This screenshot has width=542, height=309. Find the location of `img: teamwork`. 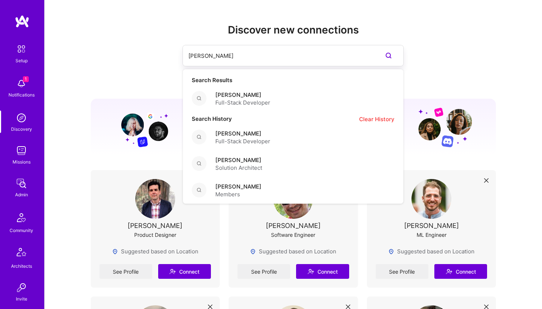

img: teamwork is located at coordinates (21, 151).